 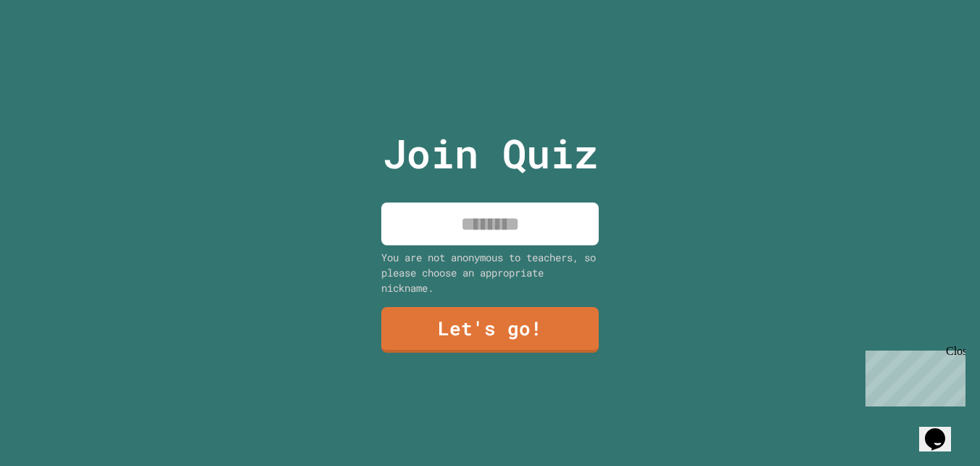 What do you see at coordinates (53, 49) in the screenshot?
I see `div: Chat with us now!Close` at bounding box center [53, 49].